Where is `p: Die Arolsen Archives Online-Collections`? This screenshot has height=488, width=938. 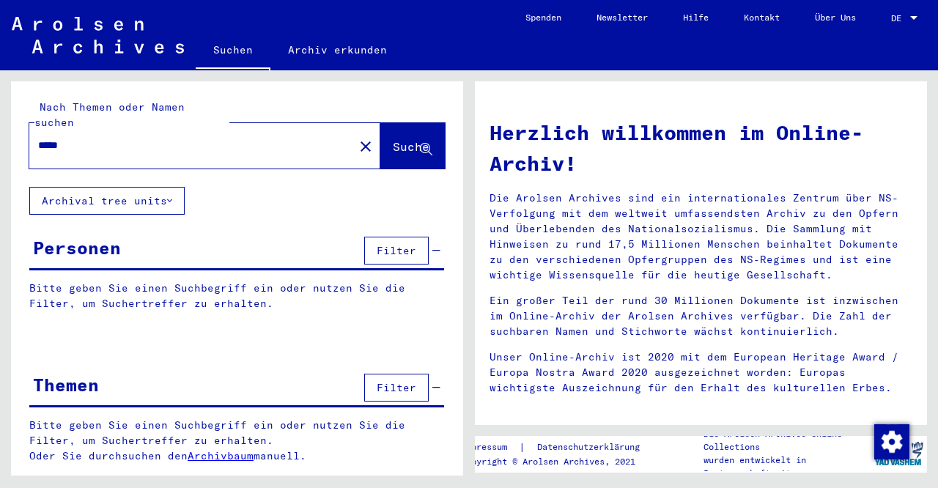 p: Die Arolsen Archives Online-Collections is located at coordinates (787, 440).